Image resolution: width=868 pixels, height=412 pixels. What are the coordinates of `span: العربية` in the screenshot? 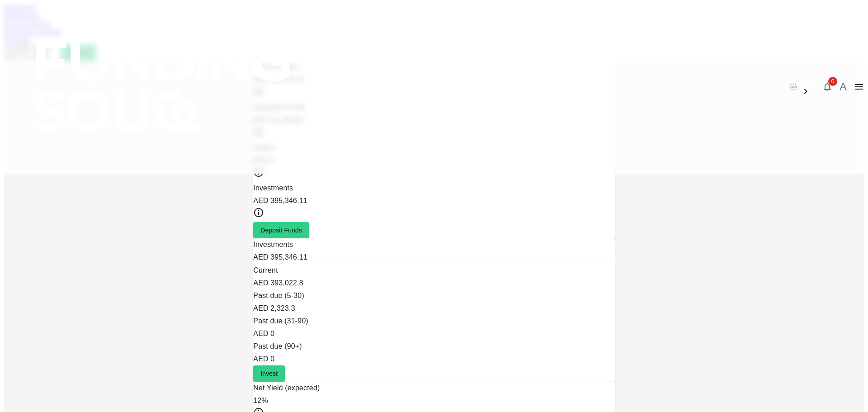 It's located at (810, 81).